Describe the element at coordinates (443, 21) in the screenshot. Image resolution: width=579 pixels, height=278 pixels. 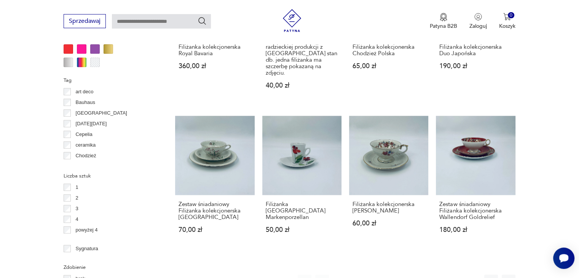
I see `button: Patyna B2B` at that location.